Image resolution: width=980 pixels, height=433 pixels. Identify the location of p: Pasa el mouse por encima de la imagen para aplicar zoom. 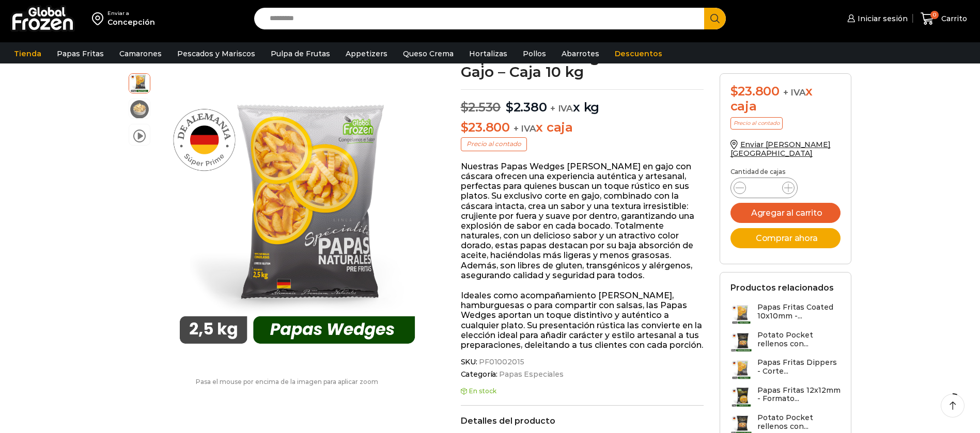
(287, 382).